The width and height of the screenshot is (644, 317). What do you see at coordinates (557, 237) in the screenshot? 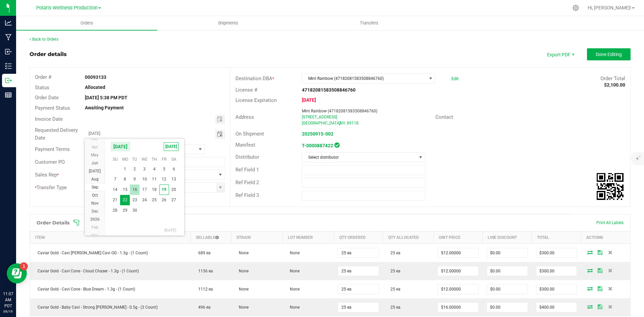
I see `th: Total` at bounding box center [557, 237].